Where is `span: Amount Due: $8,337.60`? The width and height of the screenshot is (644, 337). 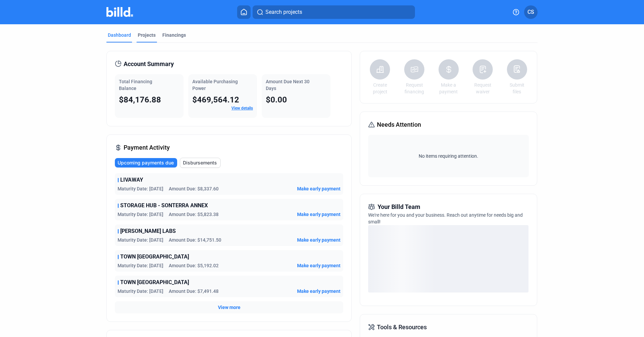
span: Amount Due: $8,337.60 is located at coordinates (194, 188).